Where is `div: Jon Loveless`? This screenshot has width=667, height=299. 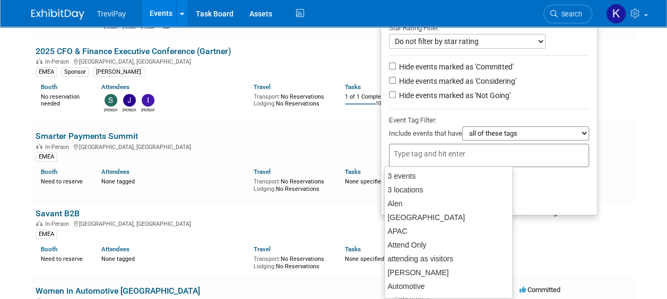 div: Jon Loveless is located at coordinates (129, 27).